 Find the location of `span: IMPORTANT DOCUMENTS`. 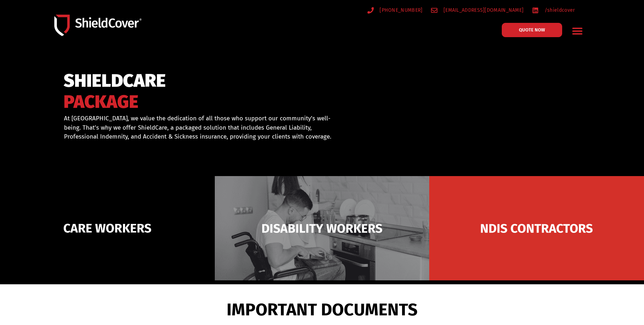

span: IMPORTANT DOCUMENTS is located at coordinates (322, 310).